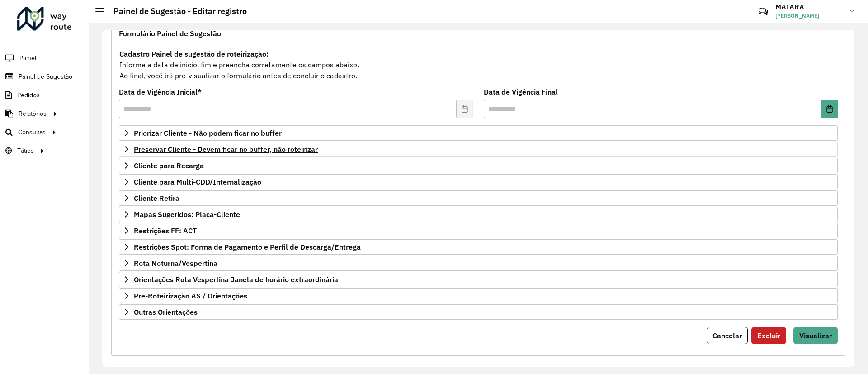 Image resolution: width=868 pixels, height=374 pixels. Describe the element at coordinates (478, 214) in the screenshot. I see `a: Mapas Sugeridos: Placa-Cliente` at that location.